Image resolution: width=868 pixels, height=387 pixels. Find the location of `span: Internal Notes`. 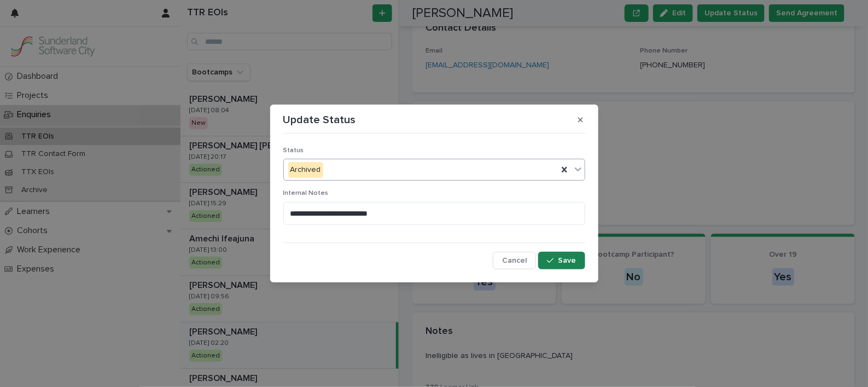

span: Internal Notes is located at coordinates (306, 194).